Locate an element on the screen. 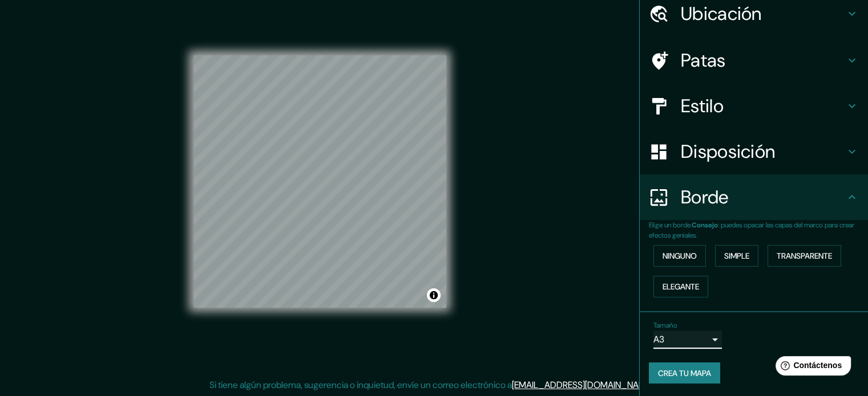 Image resolution: width=868 pixels, height=396 pixels. div: Disposición is located at coordinates (753, 152).